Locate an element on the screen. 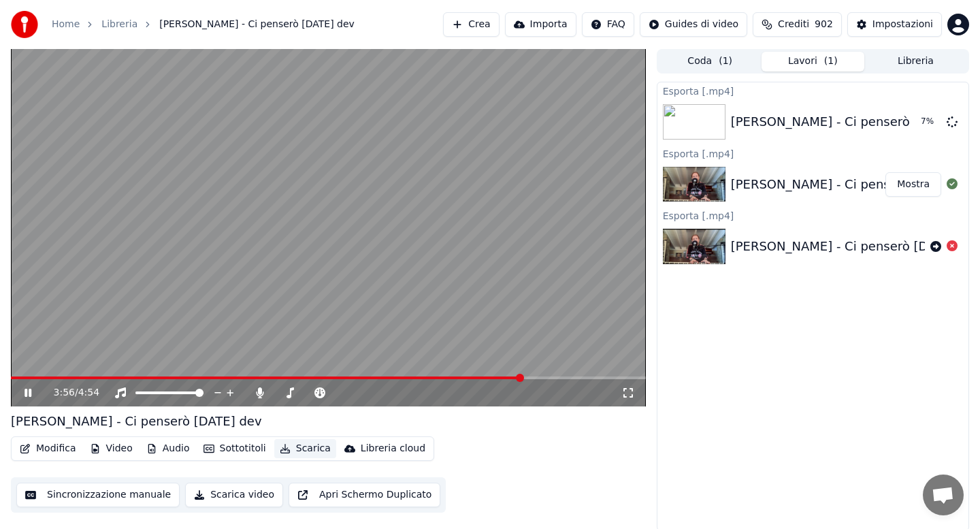 Image resolution: width=980 pixels, height=529 pixels. button: Scarica video is located at coordinates (234, 495).